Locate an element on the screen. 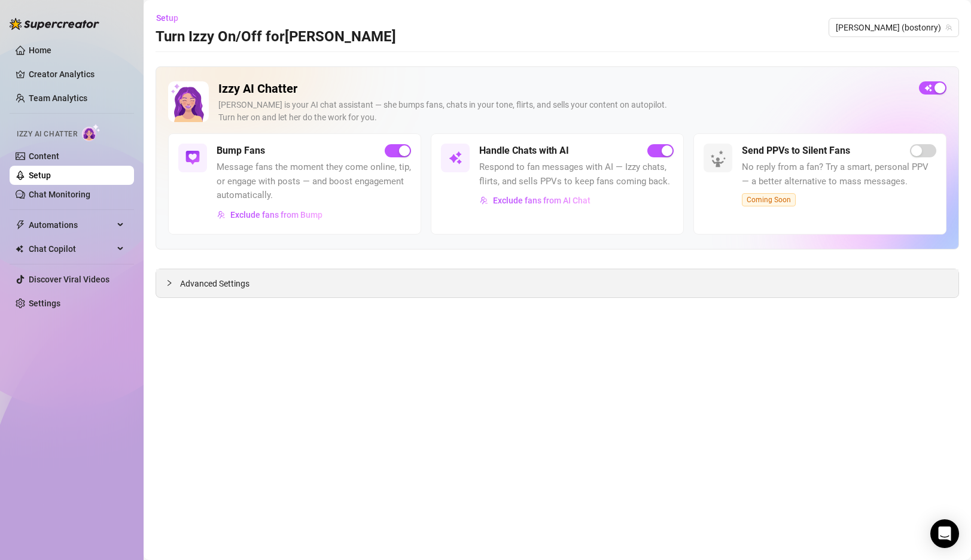 Image resolution: width=971 pixels, height=560 pixels. a: Home is located at coordinates (40, 50).